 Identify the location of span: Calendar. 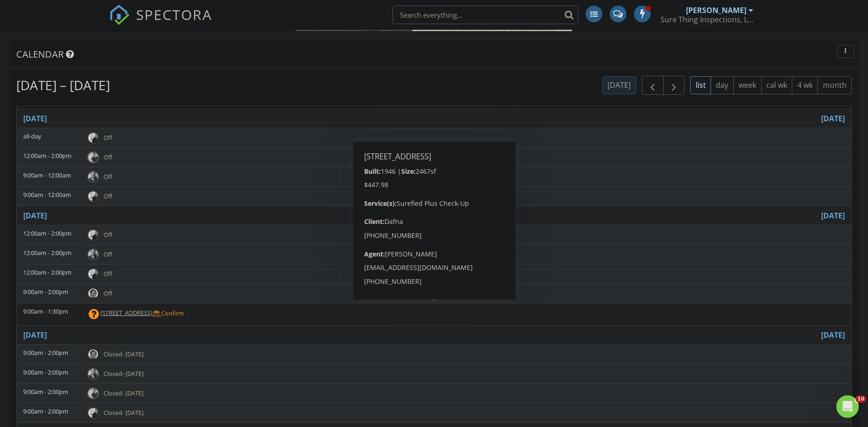
(39, 54).